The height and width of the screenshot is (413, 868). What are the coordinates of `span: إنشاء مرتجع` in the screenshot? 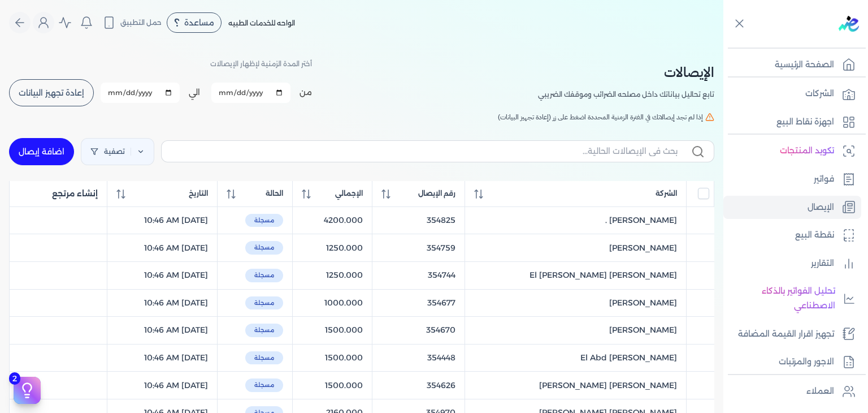 It's located at (74, 194).